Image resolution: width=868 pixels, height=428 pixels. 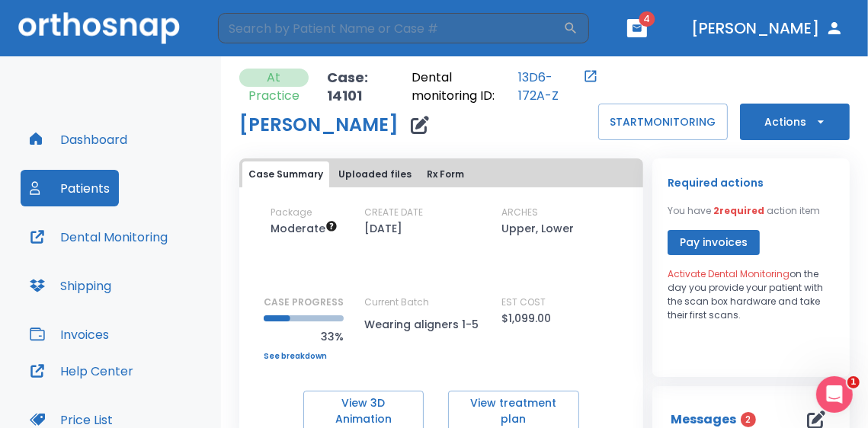 I want to click on a: Dental Monitoring, so click(x=98, y=237).